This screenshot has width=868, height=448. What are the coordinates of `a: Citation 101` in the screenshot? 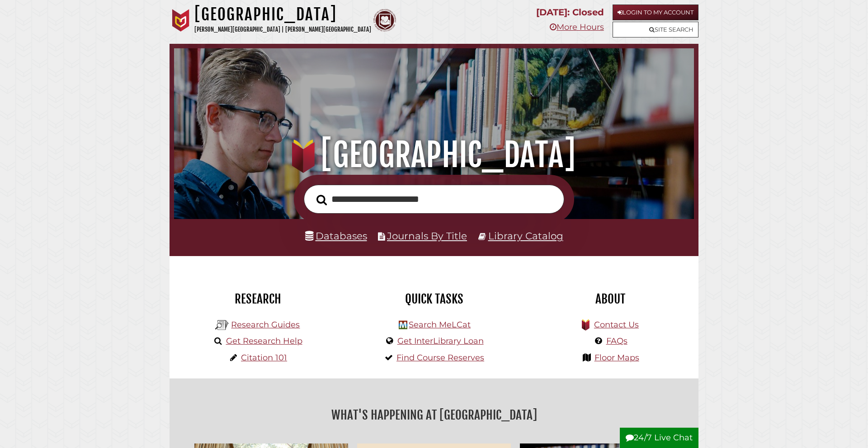 It's located at (264, 358).